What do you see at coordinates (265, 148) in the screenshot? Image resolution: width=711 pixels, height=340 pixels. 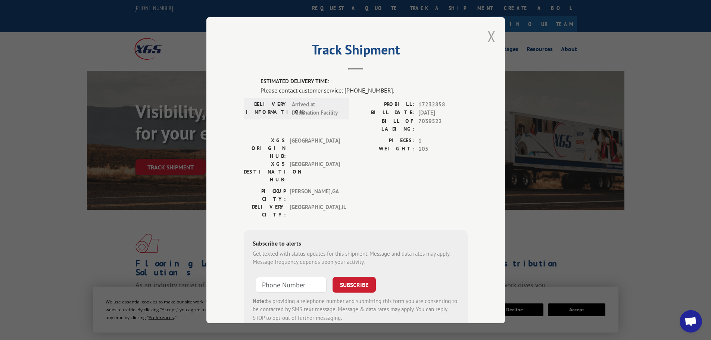 I see `label: XGS ORIGIN HUB:` at bounding box center [265, 148].